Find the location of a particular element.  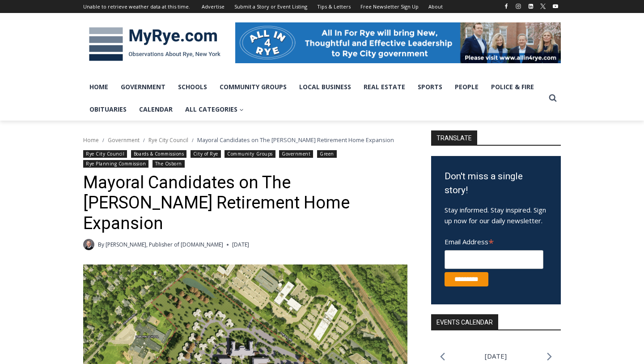

button: View Search Form is located at coordinates (553, 98).